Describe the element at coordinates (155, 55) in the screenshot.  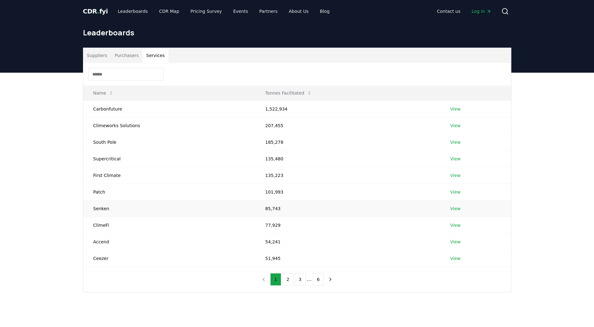
I see `button: Services` at that location.